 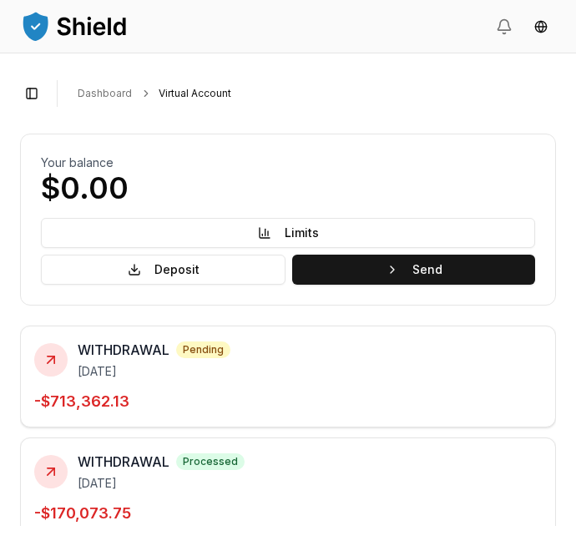 I want to click on p: - $170,073.75, so click(x=288, y=513).